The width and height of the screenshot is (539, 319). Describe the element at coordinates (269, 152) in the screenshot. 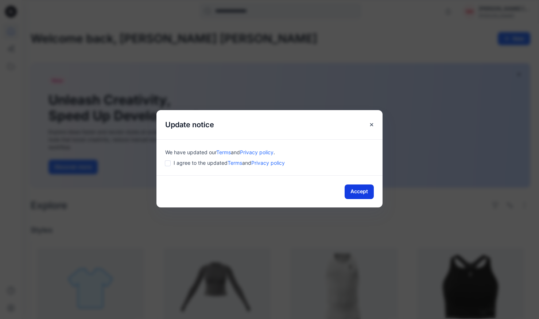

I see `div: We have updated our .` at that location.